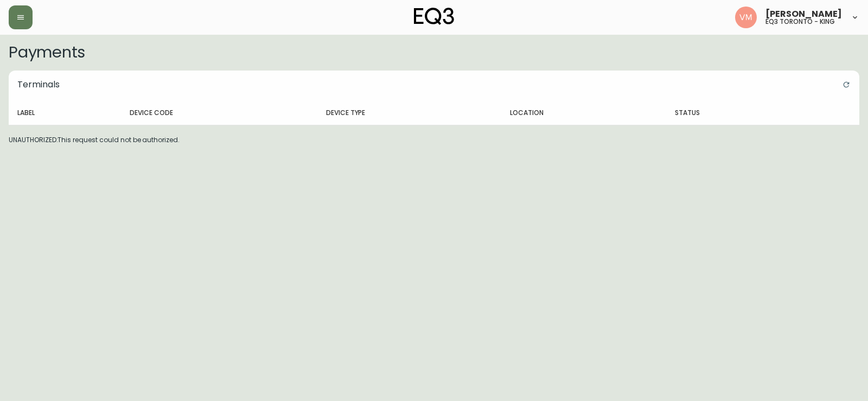 This screenshot has height=401, width=868. What do you see at coordinates (735, 113) in the screenshot?
I see `th: Status` at bounding box center [735, 113].